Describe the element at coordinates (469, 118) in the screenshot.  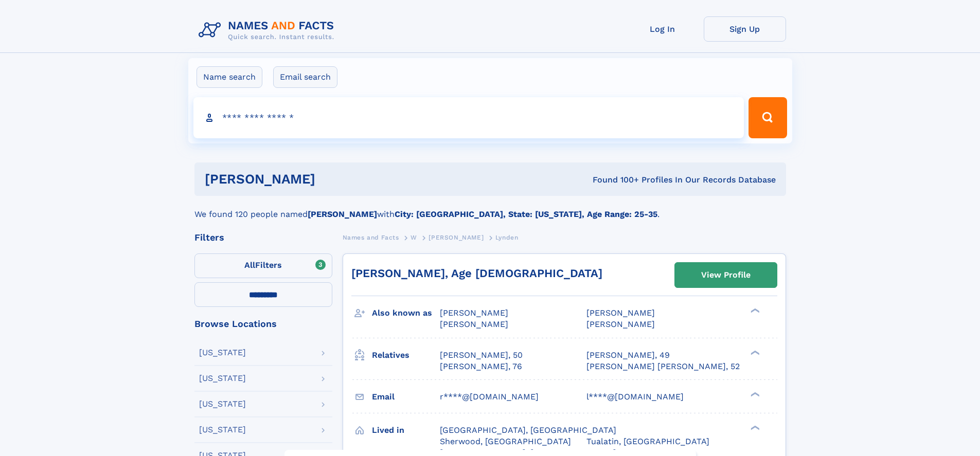
I see `input: search input` at that location.